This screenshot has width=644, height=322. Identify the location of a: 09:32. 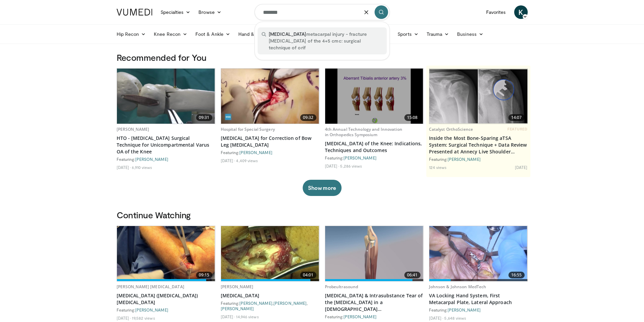
(270, 96).